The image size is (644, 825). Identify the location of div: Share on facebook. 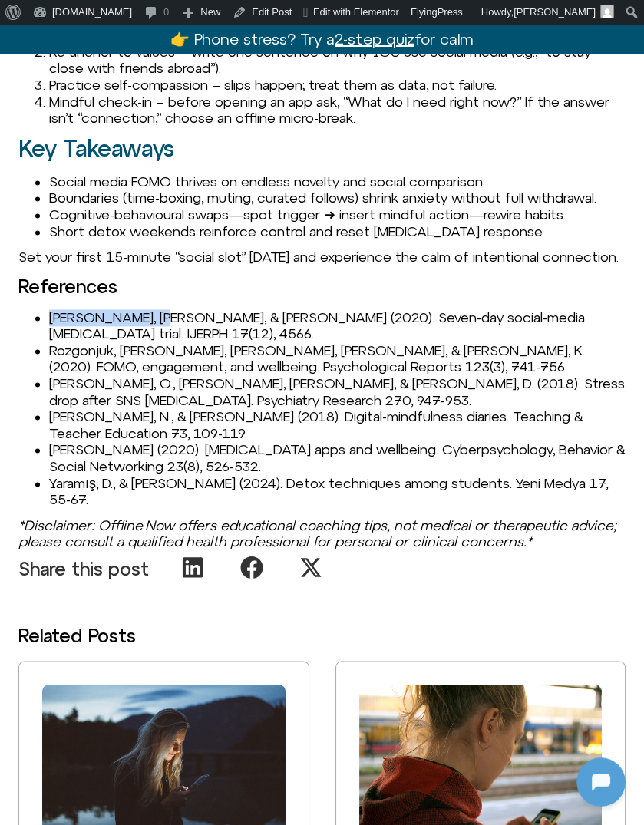
(253, 567).